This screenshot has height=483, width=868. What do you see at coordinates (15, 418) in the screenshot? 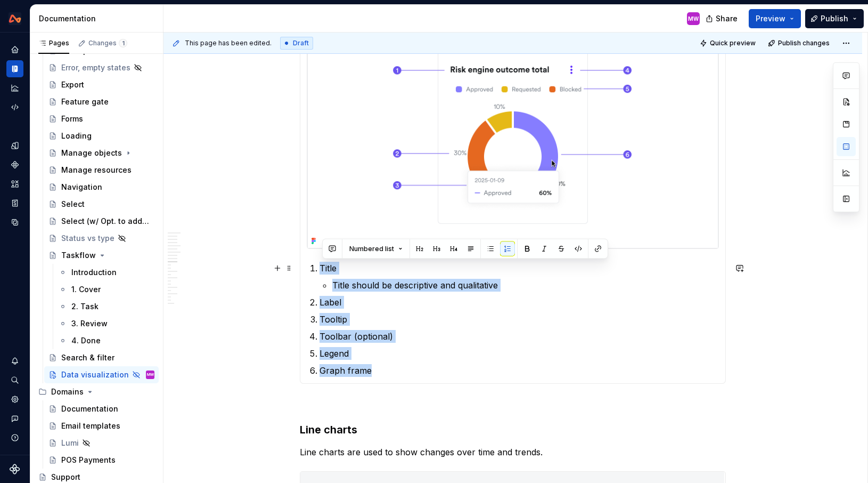
I see `div: Contact support` at bounding box center [15, 418].